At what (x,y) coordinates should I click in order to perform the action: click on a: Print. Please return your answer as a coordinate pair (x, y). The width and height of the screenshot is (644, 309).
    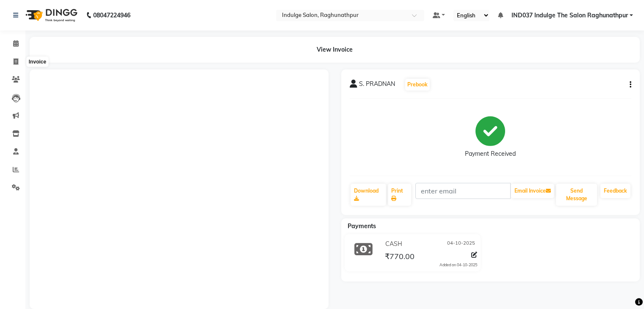
    Looking at the image, I should click on (399, 195).